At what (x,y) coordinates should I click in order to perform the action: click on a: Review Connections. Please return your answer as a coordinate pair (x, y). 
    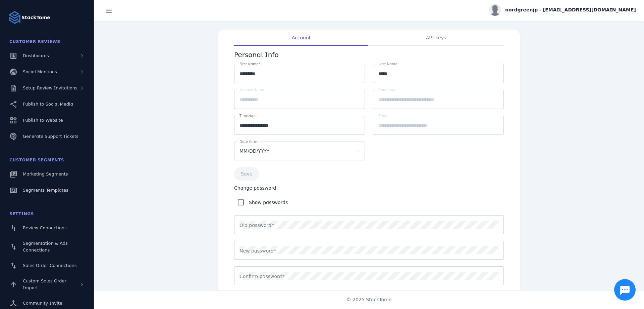
    Looking at the image, I should click on (47, 228).